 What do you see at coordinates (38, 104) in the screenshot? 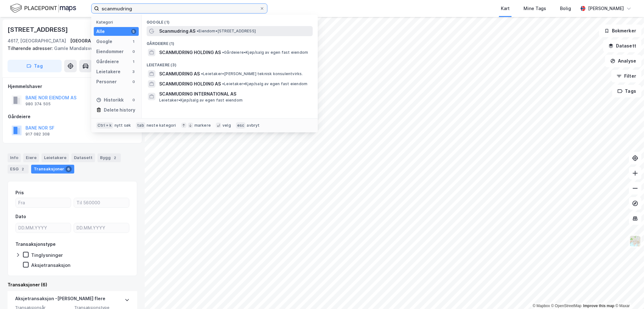
I see `div: 980 374 505` at bounding box center [38, 104].